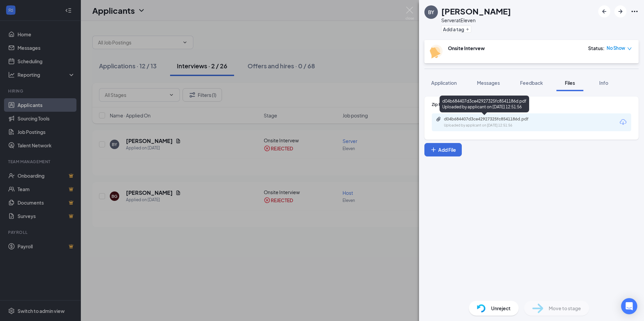 The height and width of the screenshot is (321, 644). What do you see at coordinates (531, 83) in the screenshot?
I see `span: Feedback` at bounding box center [531, 83].